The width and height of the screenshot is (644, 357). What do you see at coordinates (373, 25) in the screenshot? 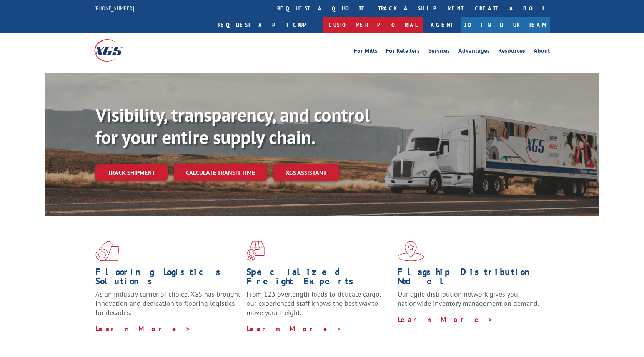
I see `a: Customer Portal` at bounding box center [373, 25].